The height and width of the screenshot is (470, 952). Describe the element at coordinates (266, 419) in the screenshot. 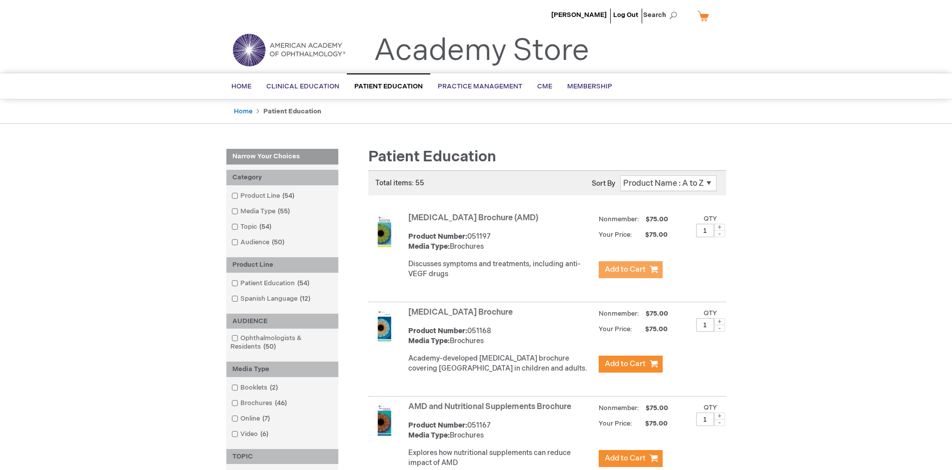

I see `span: 7` at that location.